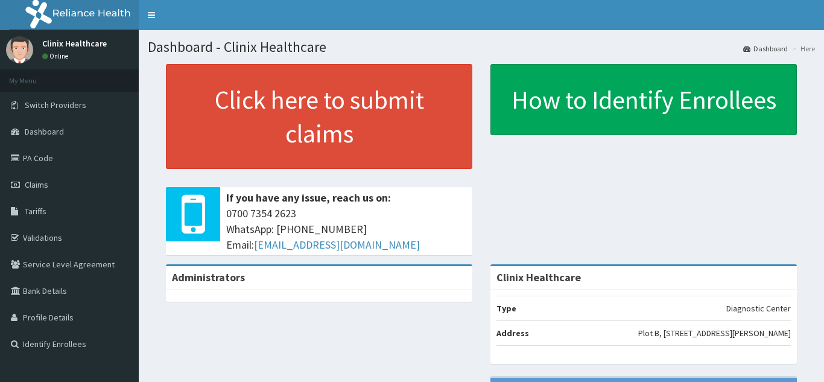 The width and height of the screenshot is (824, 382). I want to click on strong: Clinix Healthcare, so click(538, 277).